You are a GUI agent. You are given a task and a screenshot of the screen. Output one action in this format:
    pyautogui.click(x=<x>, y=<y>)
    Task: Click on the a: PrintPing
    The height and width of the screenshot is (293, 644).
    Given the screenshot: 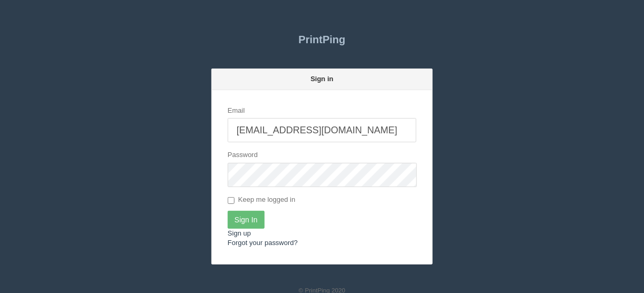 What is the action you would take?
    pyautogui.click(x=322, y=39)
    